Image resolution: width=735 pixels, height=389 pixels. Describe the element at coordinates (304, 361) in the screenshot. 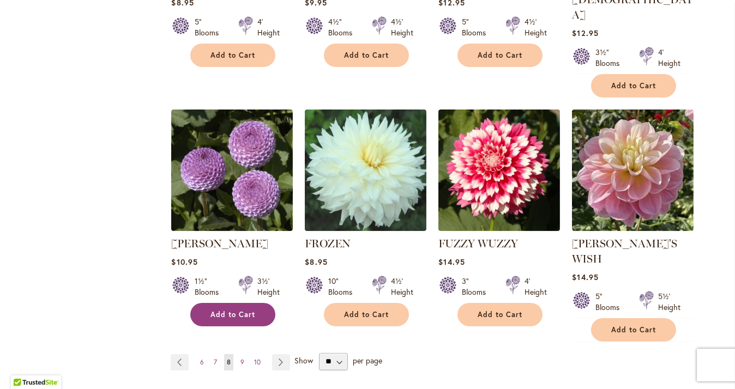

I see `span: Show` at that location.